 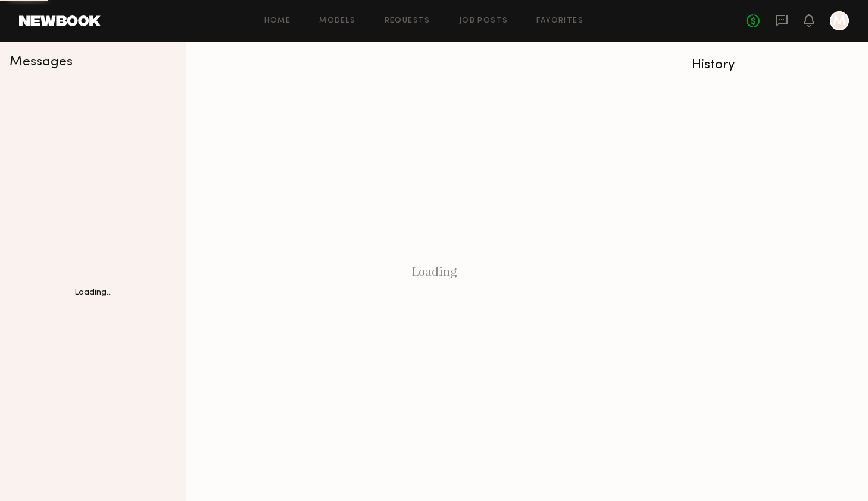 What do you see at coordinates (484, 21) in the screenshot?
I see `a: Job Posts` at bounding box center [484, 21].